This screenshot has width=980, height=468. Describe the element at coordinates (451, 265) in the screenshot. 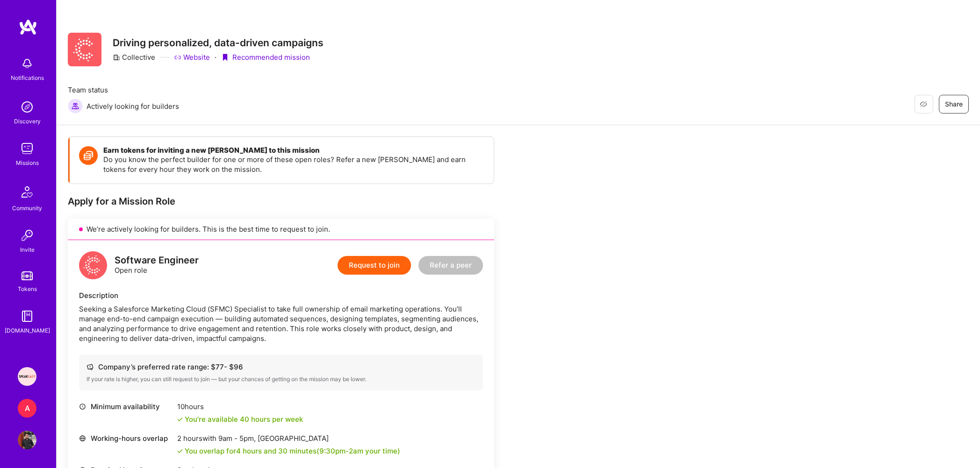

I see `button: Refer a peer` at that location.